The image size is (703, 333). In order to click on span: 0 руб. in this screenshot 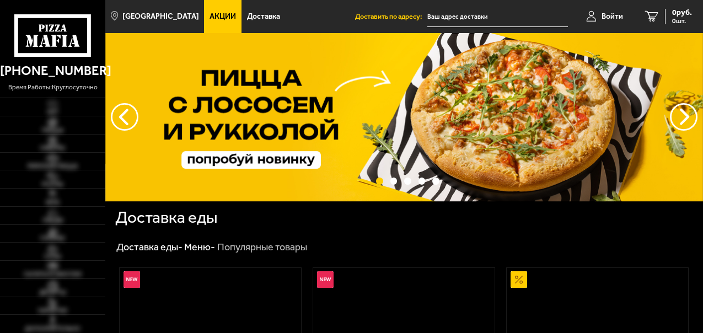, I will do `click(682, 13)`.